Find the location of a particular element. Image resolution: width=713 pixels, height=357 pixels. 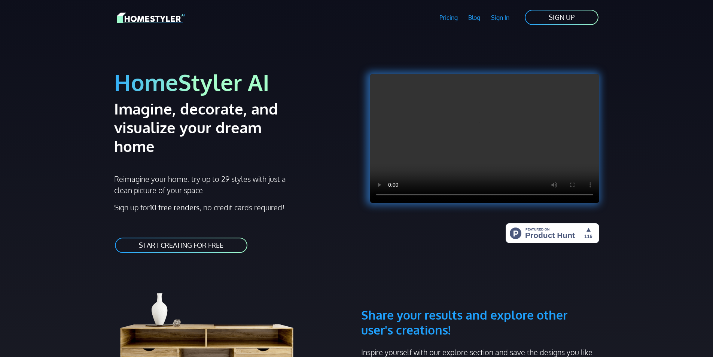

p: Sign up for , no credit cards required! is located at coordinates (233, 207).